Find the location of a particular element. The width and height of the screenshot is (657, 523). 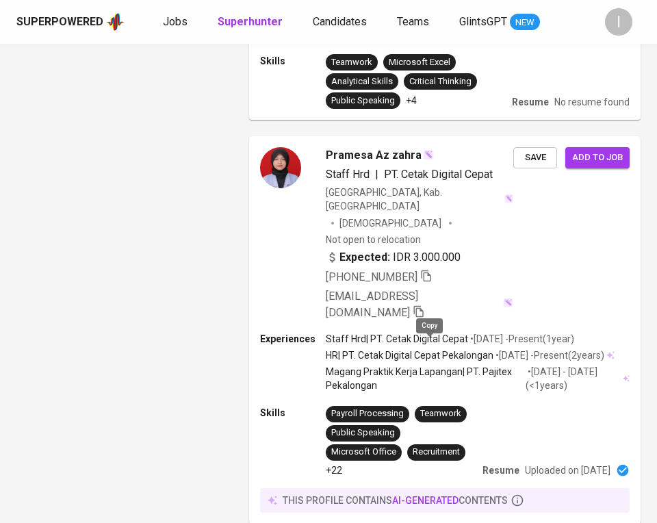

span: Candidates is located at coordinates (339, 21).